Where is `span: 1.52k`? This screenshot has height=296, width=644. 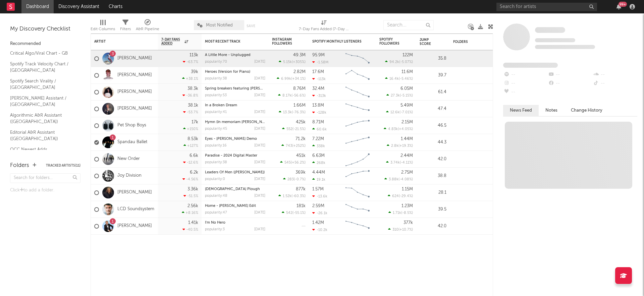 span: 1.52k is located at coordinates (287, 196).